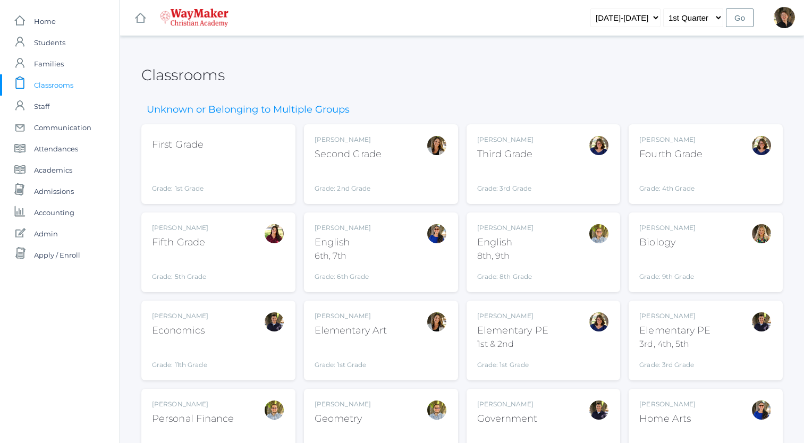  Describe the element at coordinates (57, 255) in the screenshot. I see `span: Apply / Enroll` at that location.